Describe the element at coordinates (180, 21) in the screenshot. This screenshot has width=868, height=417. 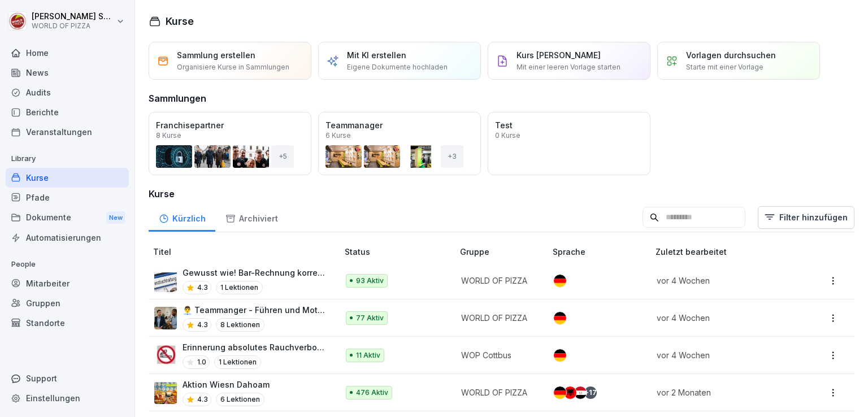
I see `h1: Kurse` at that location.